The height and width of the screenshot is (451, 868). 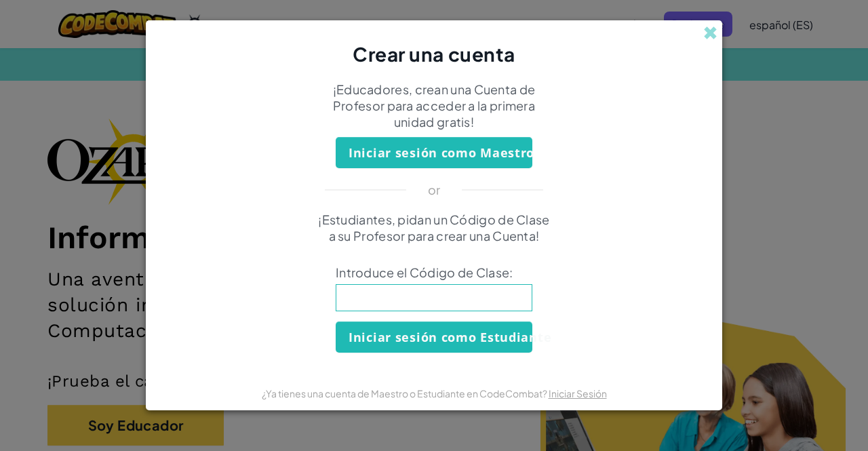 I want to click on p: ¡Educadores, crean una Cuenta de Profesor para acceder a la primera unidad gratis!, so click(x=434, y=106).